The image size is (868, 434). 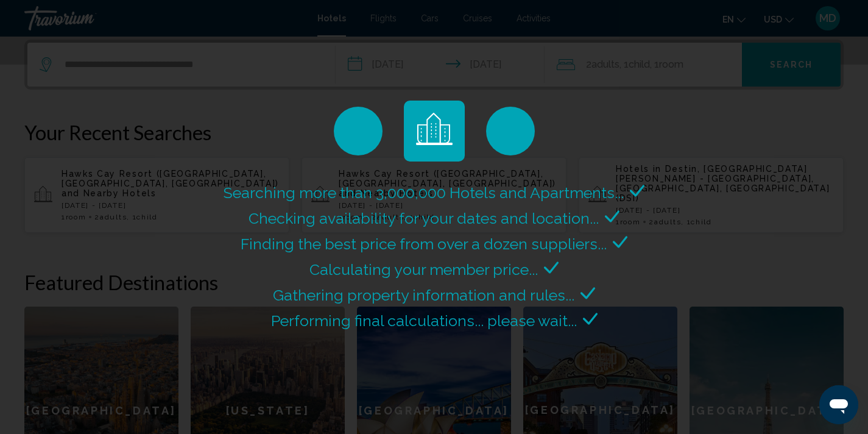 I want to click on span: Searching more than 3,000,000 Hotels and Apartments..., so click(x=423, y=192).